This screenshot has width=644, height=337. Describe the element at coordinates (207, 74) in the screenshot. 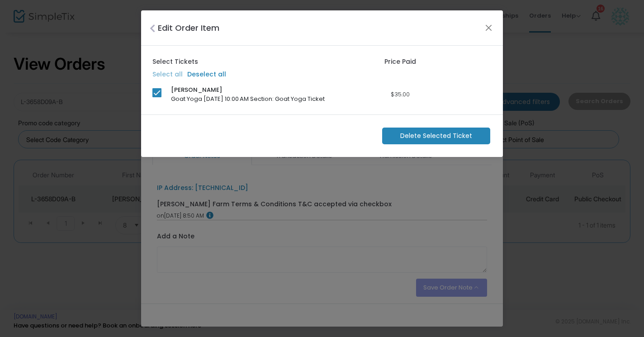

I see `label: Deselect all` at that location.